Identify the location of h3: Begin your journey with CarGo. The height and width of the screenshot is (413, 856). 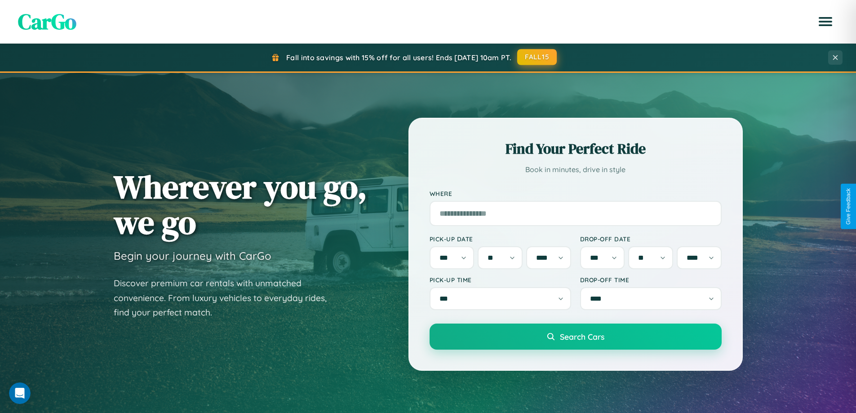
(192, 256).